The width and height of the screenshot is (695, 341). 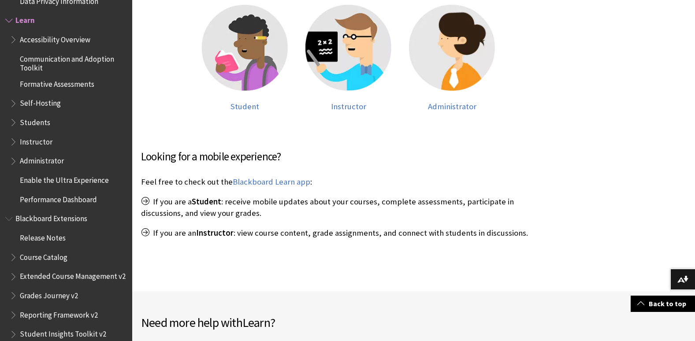 What do you see at coordinates (58, 198) in the screenshot?
I see `span: Performance Dashboard` at bounding box center [58, 198].